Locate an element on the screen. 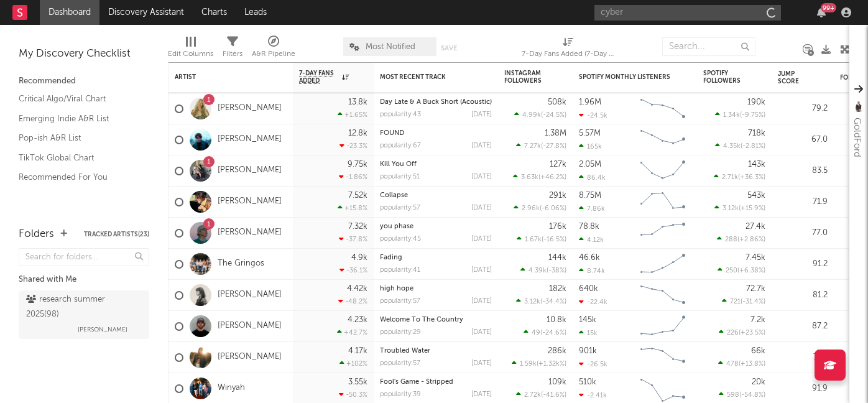 This screenshot has width=868, height=403. a: Winyah is located at coordinates (232, 388).